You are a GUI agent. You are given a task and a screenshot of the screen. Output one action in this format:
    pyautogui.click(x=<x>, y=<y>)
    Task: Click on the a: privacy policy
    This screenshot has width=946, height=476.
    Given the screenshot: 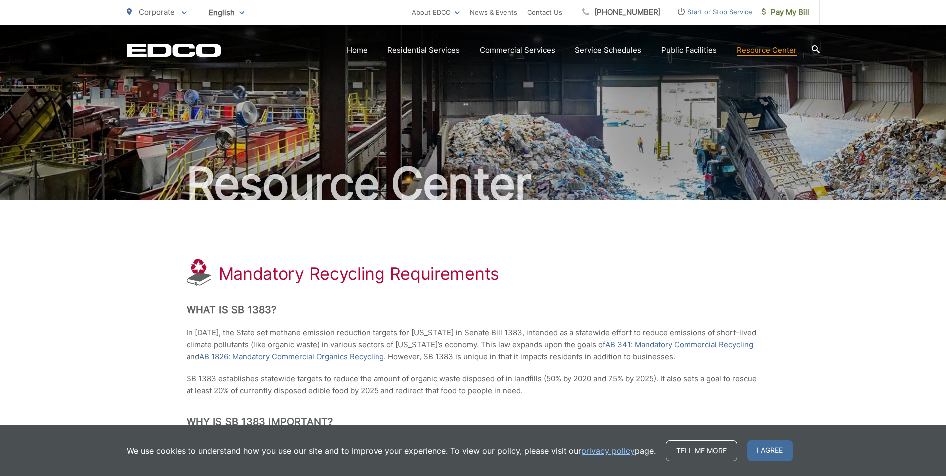 What is the action you would take?
    pyautogui.click(x=608, y=450)
    